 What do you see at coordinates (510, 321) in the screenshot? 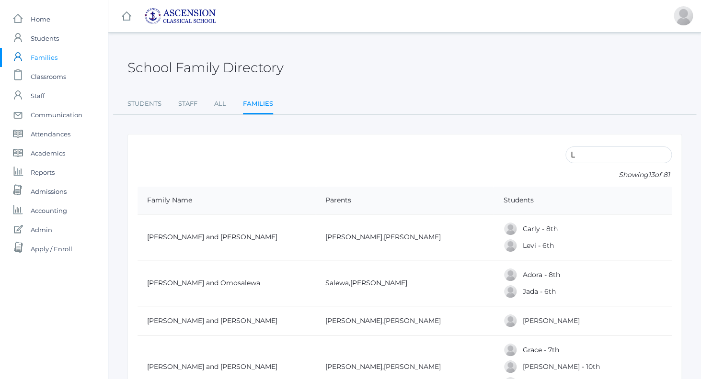
I see `div: Henry Amos` at bounding box center [510, 321].